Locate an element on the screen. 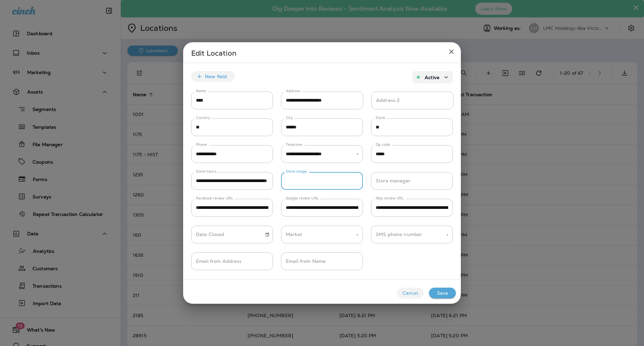 The width and height of the screenshot is (644, 346). label: Timezone is located at coordinates (294, 144).